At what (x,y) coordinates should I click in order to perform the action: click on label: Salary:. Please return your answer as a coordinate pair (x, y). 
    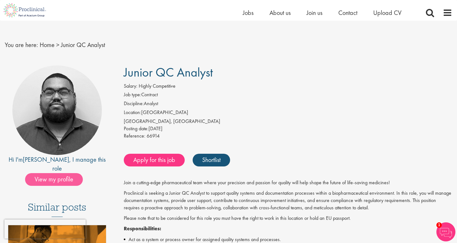
    Looking at the image, I should click on (131, 86).